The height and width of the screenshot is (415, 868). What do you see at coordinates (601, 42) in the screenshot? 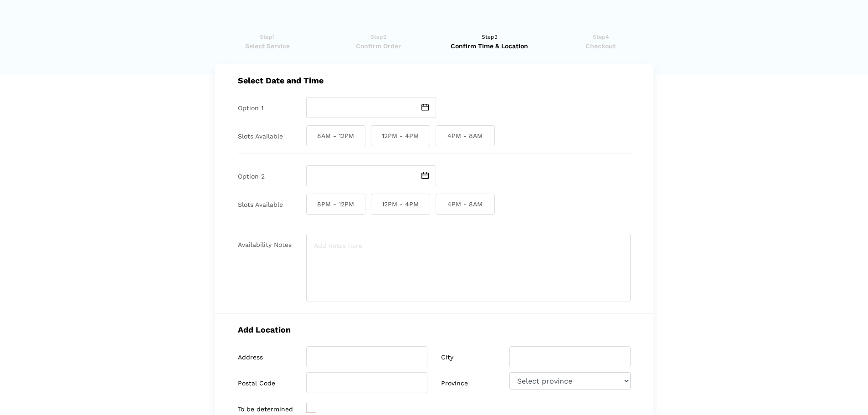
I see `a: Step4` at bounding box center [601, 42].